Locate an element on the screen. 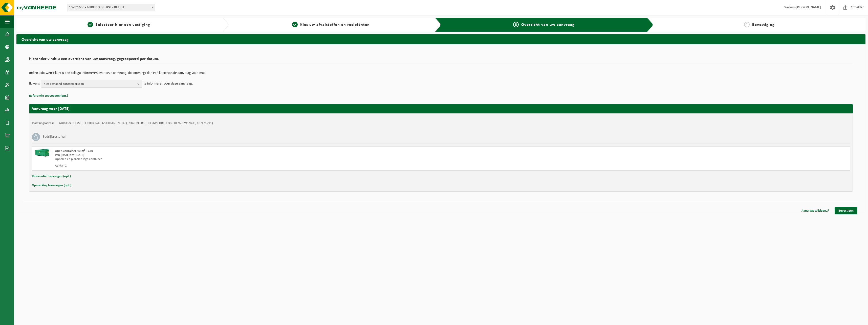  a: Aanvraag wijzigen is located at coordinates (815, 211).